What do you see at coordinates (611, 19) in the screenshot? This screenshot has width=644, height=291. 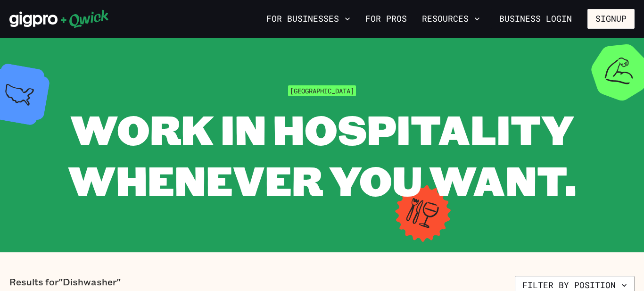 I see `button: Signup` at bounding box center [611, 19].